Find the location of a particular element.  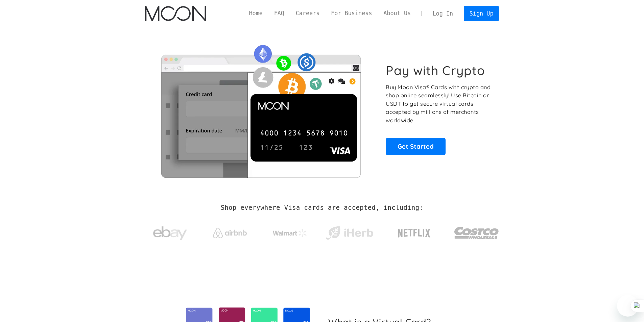

img: iHerb is located at coordinates (349, 233).